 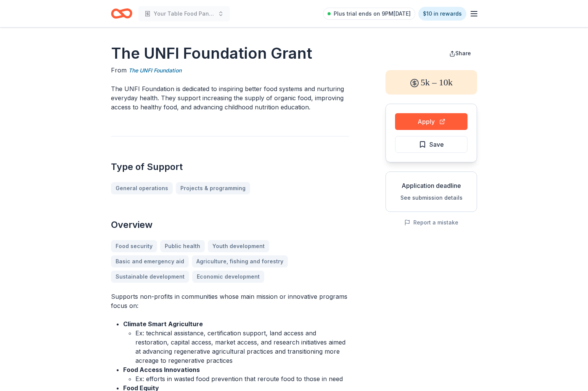 I want to click on div: 5k – 10k, so click(x=431, y=83).